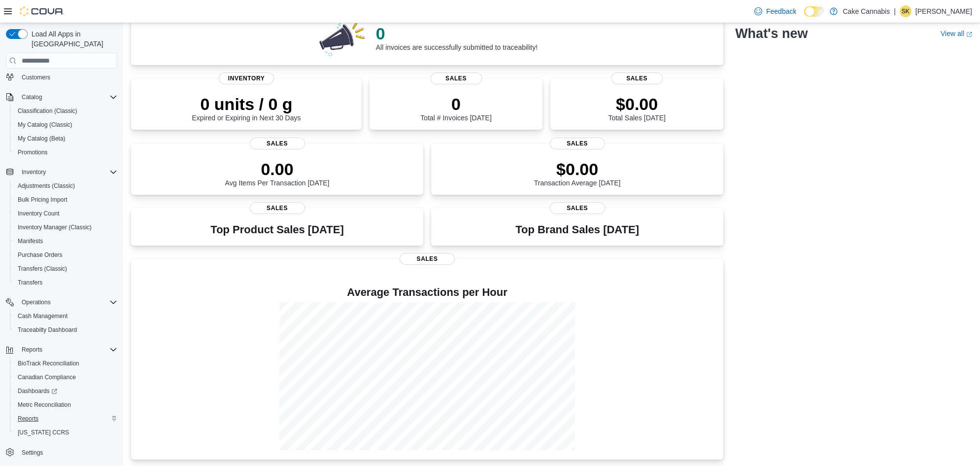 This screenshot has height=466, width=980. Describe the element at coordinates (65, 139) in the screenshot. I see `button: My Catalog (Beta)` at that location.